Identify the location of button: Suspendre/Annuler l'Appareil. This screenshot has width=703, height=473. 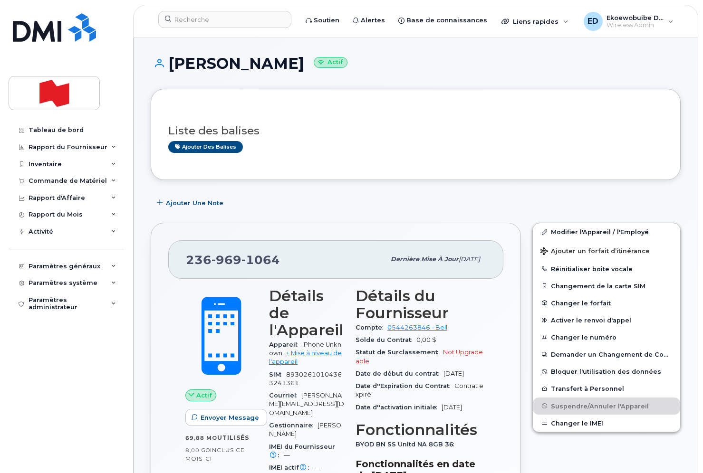
(606, 406).